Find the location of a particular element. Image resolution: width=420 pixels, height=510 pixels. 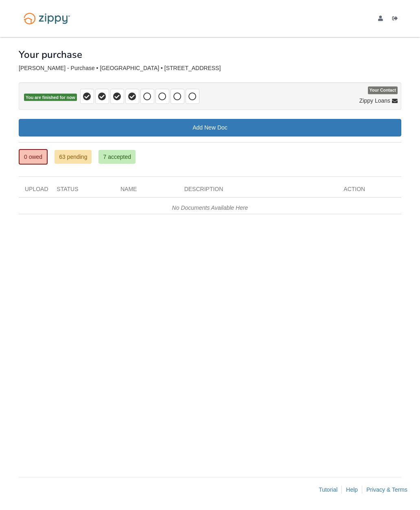

img: Logo is located at coordinates (47, 18).